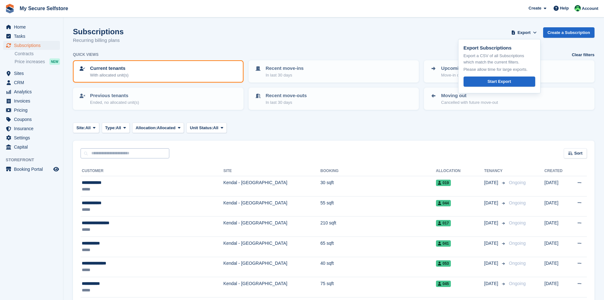 Image resolution: width=604 pixels, height=300 pixels. Describe the element at coordinates (460, 171) in the screenshot. I see `th: Allocation` at that location.